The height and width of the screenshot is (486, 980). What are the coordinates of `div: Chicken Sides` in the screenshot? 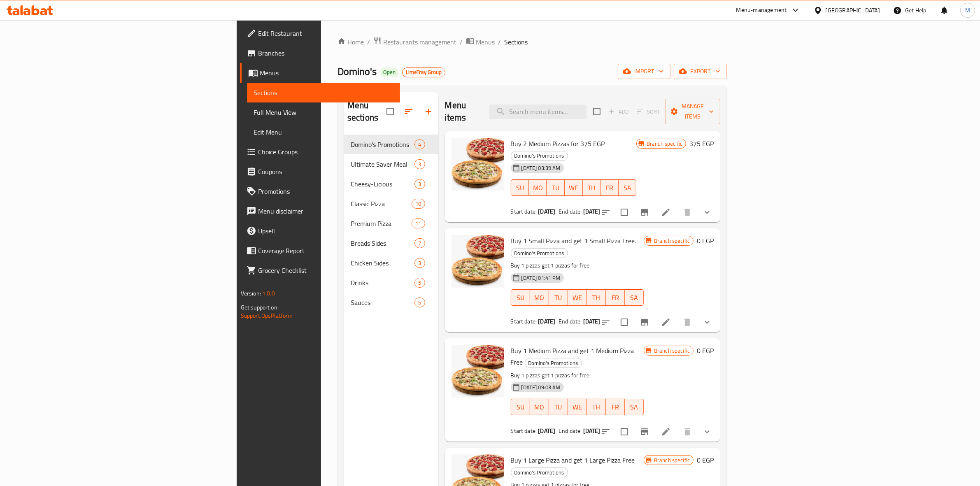 It's located at (383, 263).